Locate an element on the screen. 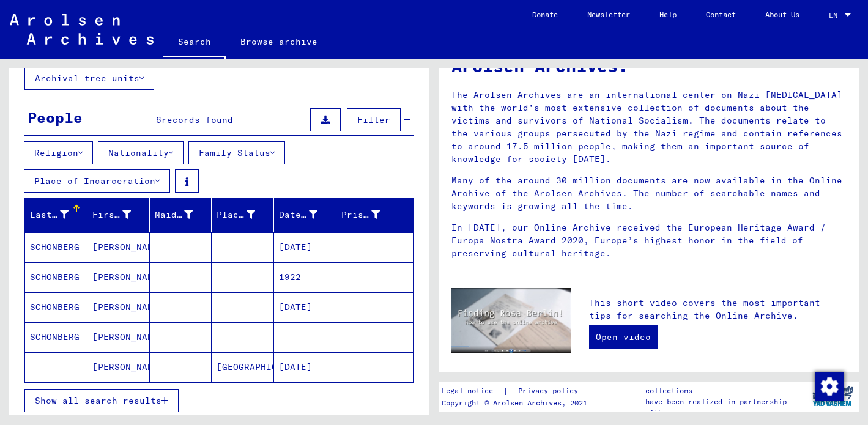 The height and width of the screenshot is (425, 868). img: Change consent is located at coordinates (830, 386).